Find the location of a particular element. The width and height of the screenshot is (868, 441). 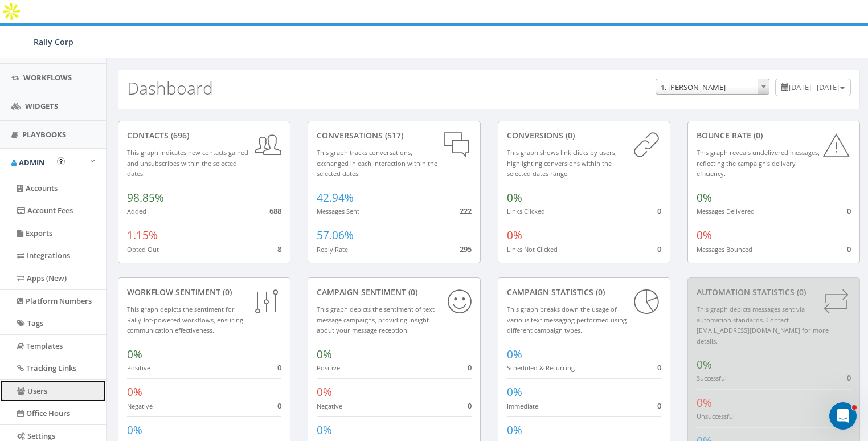

button: Open In-App Guide is located at coordinates (61, 161).